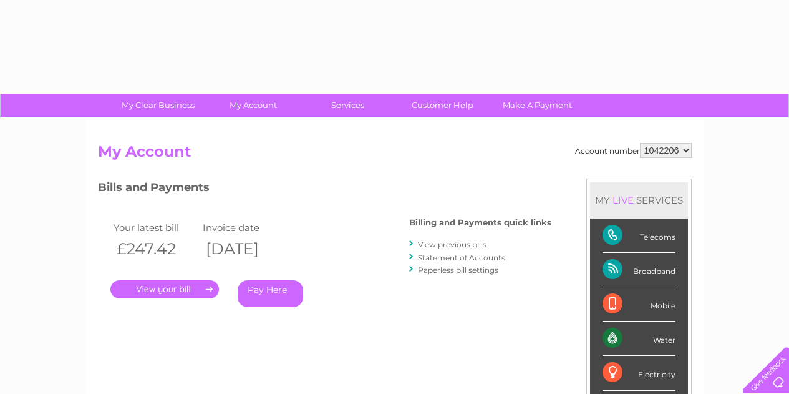 This screenshot has height=394, width=789. What do you see at coordinates (458, 269) in the screenshot?
I see `a: Paperless bill settings` at bounding box center [458, 269].